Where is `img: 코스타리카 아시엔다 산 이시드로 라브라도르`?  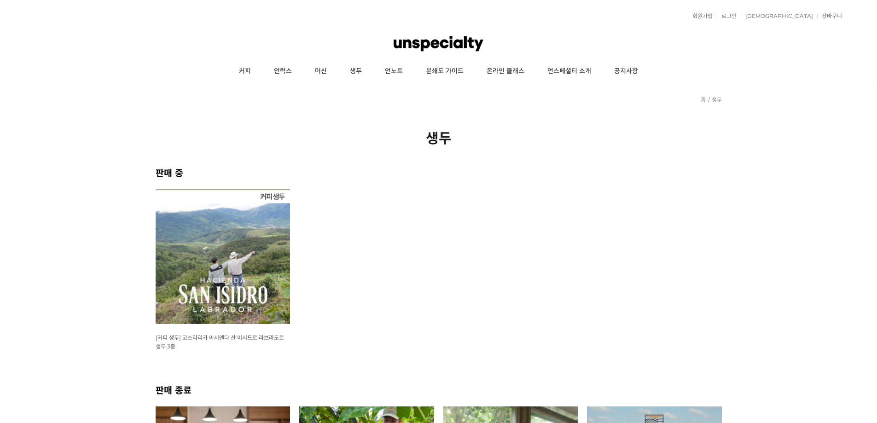 img: 코스타리카 아시엔다 산 이시드로 라브라도르 is located at coordinates (223, 256).